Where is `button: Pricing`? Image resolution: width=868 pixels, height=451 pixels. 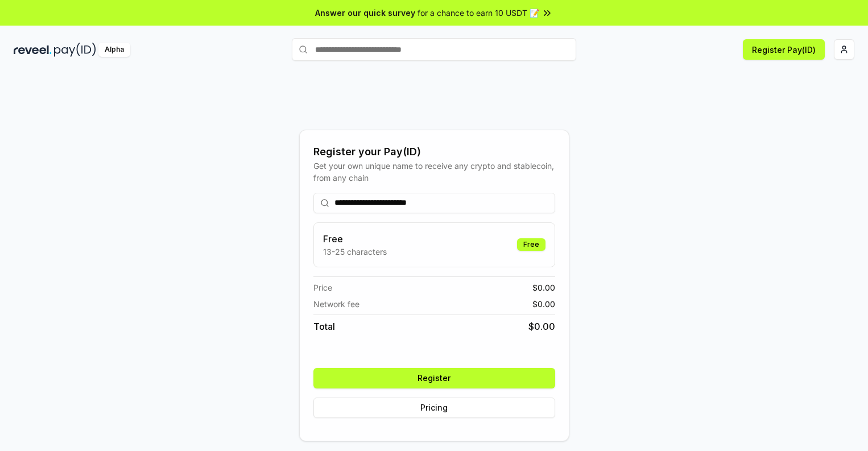 button: Pricing is located at coordinates (434, 408).